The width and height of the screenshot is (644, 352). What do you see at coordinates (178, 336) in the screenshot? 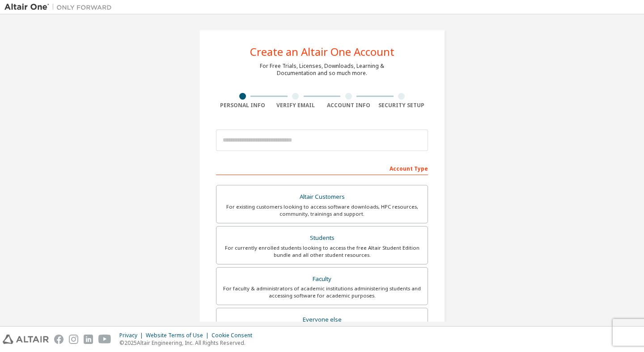
I see `div: Website Terms of Use` at bounding box center [178, 336].